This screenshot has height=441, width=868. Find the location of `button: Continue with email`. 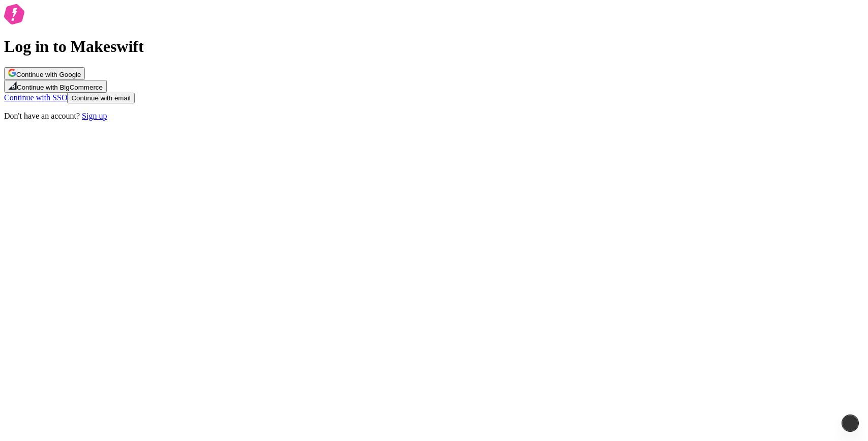

button: Continue with email is located at coordinates (101, 98).